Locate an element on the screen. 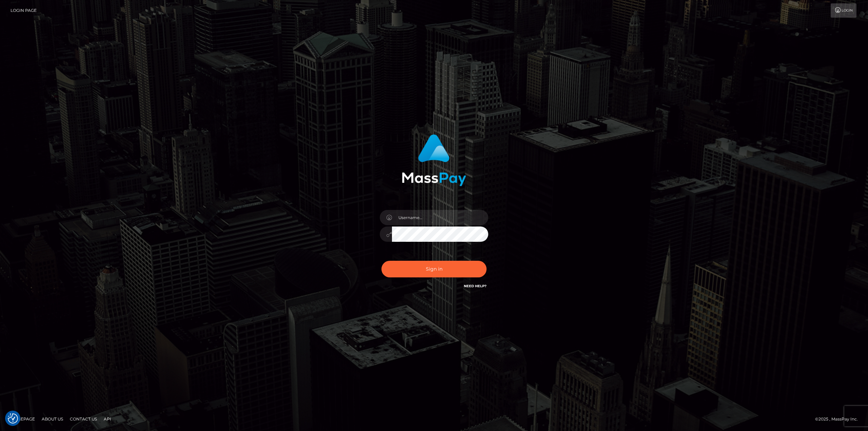  img: MassPay Login is located at coordinates (434, 160).